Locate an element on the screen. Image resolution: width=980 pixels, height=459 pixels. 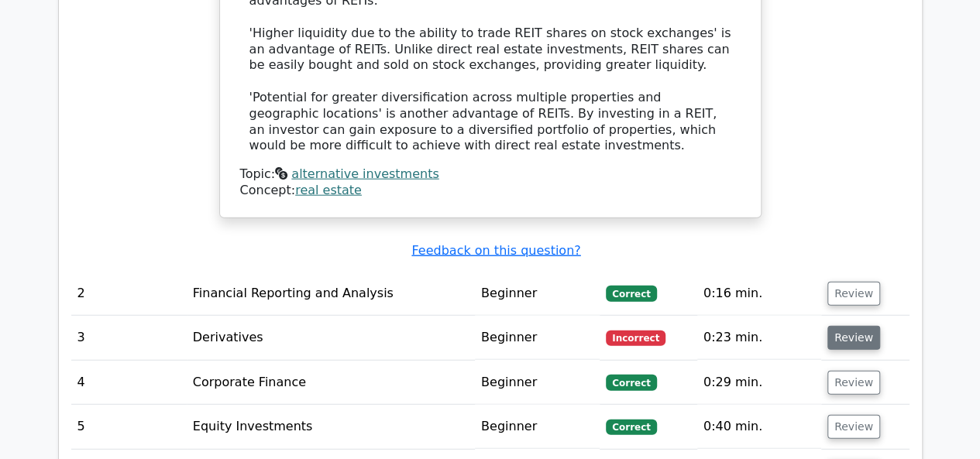
td: 5 is located at coordinates (129, 426).